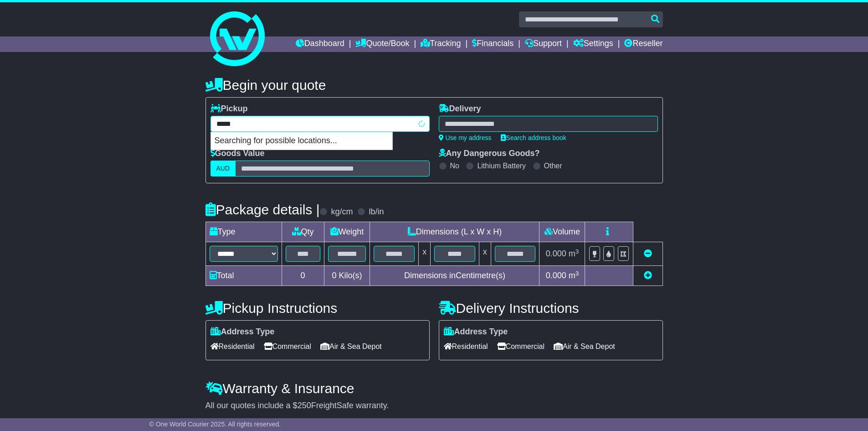 The image size is (868, 431). I want to click on span: © One World Courier 2025. All rights reserved., so click(215, 424).